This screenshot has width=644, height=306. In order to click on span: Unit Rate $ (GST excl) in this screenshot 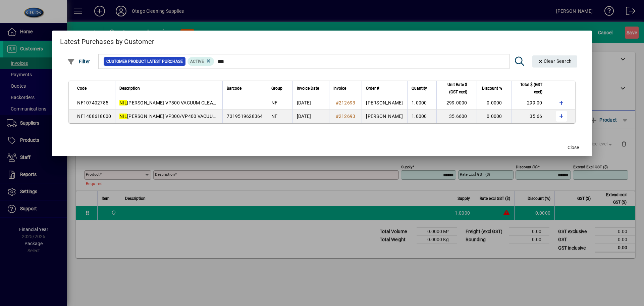, I will do `click(454, 88)`.